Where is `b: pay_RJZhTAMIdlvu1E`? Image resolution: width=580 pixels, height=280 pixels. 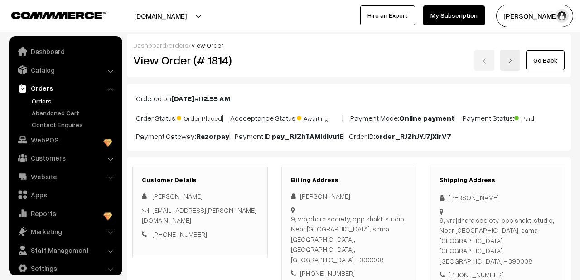
b: pay_RJZhTAMIdlvu1E is located at coordinates (308, 136).